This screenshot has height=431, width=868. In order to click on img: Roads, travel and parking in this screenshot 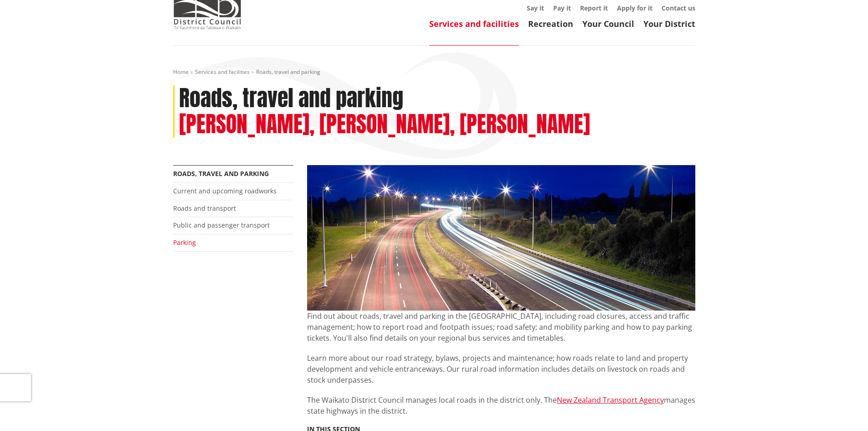, I will do `click(501, 237)`.